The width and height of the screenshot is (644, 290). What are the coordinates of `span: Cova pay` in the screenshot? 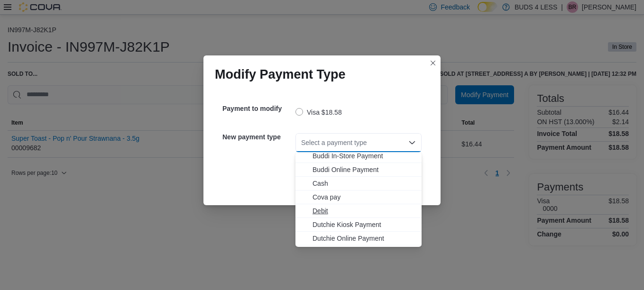 It's located at (364, 197).